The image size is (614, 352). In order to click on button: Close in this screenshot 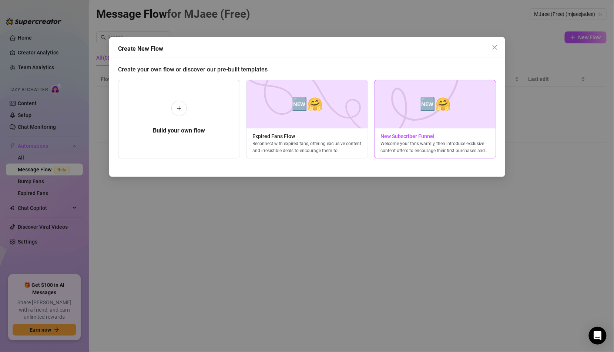, I will do `click(494, 47)`.